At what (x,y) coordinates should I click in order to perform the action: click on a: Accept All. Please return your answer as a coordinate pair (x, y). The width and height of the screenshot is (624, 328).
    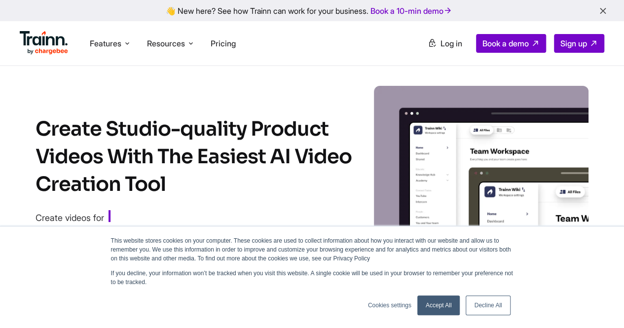
    Looking at the image, I should click on (438, 305).